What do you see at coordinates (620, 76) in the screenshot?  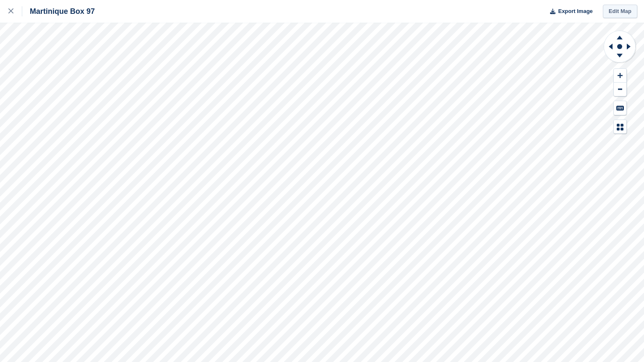 I see `button: Zoom In` at bounding box center [620, 76].